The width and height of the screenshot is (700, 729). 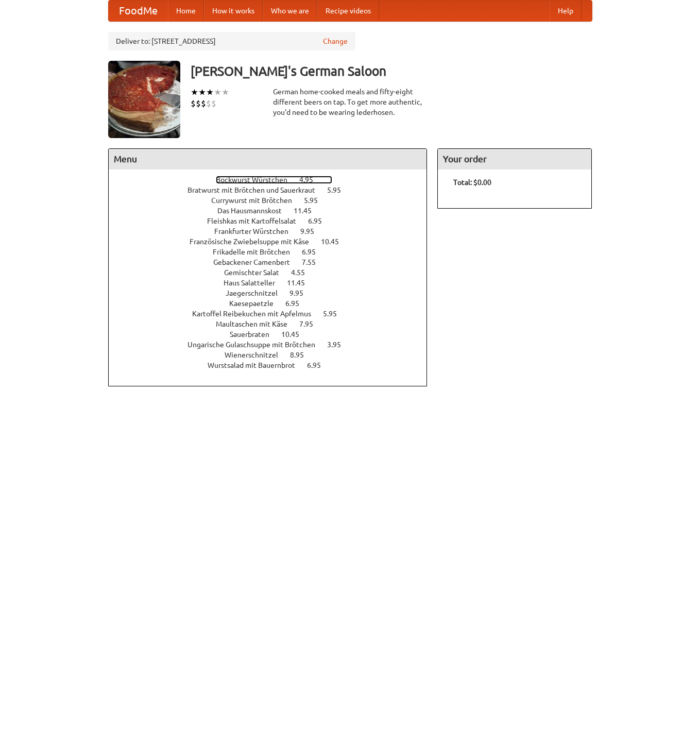 What do you see at coordinates (256, 231) in the screenshot?
I see `span: Frankfurter Würstchen` at bounding box center [256, 231].